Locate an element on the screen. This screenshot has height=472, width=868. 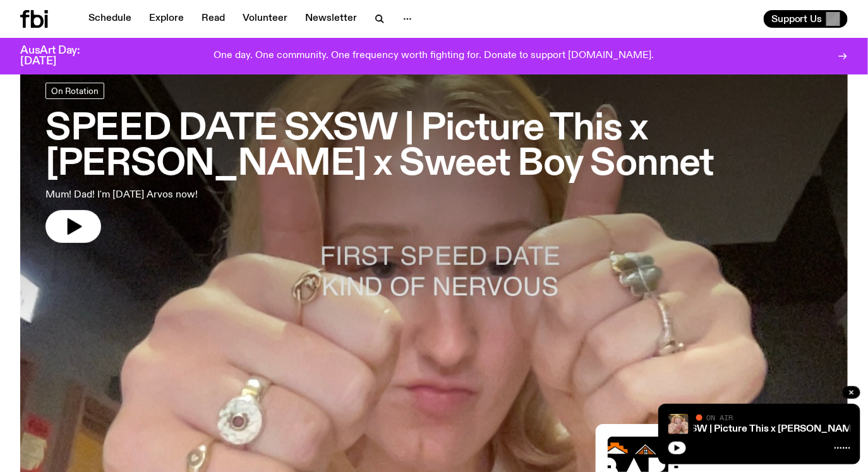
span: On Rotation is located at coordinates (75, 90).